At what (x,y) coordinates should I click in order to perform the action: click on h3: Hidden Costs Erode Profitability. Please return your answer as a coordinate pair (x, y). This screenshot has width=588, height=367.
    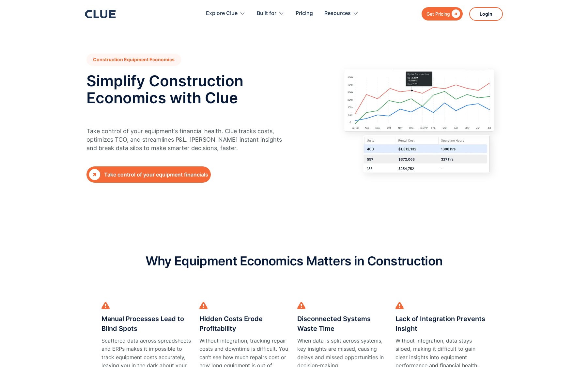
    Looking at the image, I should click on (244, 324).